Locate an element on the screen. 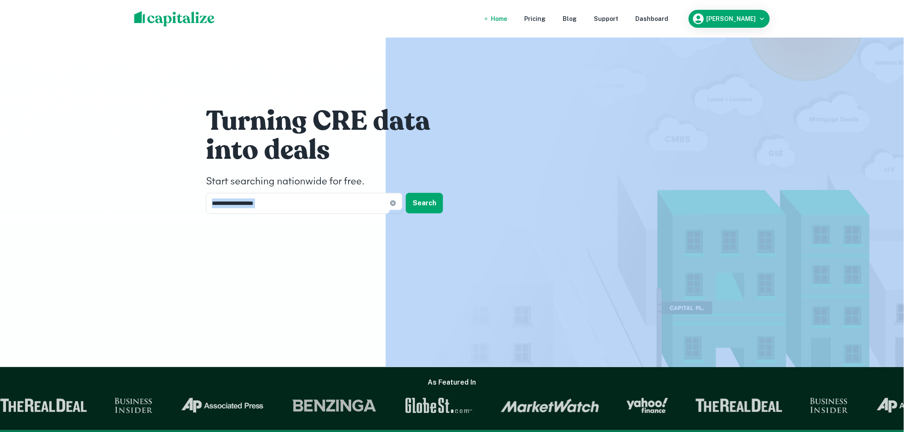  div: Blog is located at coordinates (570, 19).